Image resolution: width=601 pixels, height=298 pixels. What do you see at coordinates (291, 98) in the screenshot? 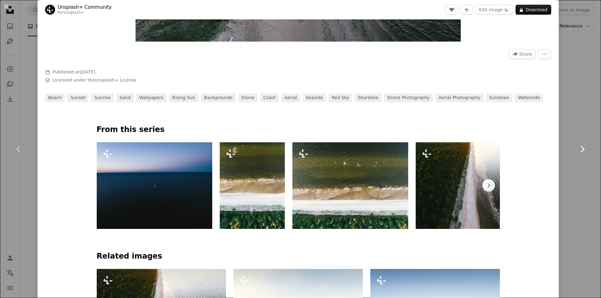
I see `a: aerial` at bounding box center [291, 98].